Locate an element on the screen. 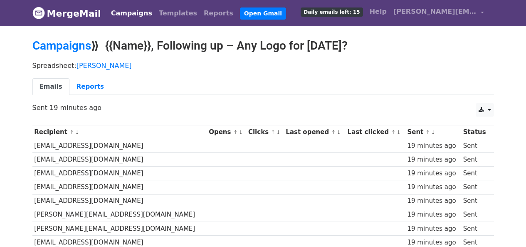 This screenshot has height=247, width=526. a: Templates is located at coordinates (178, 13).